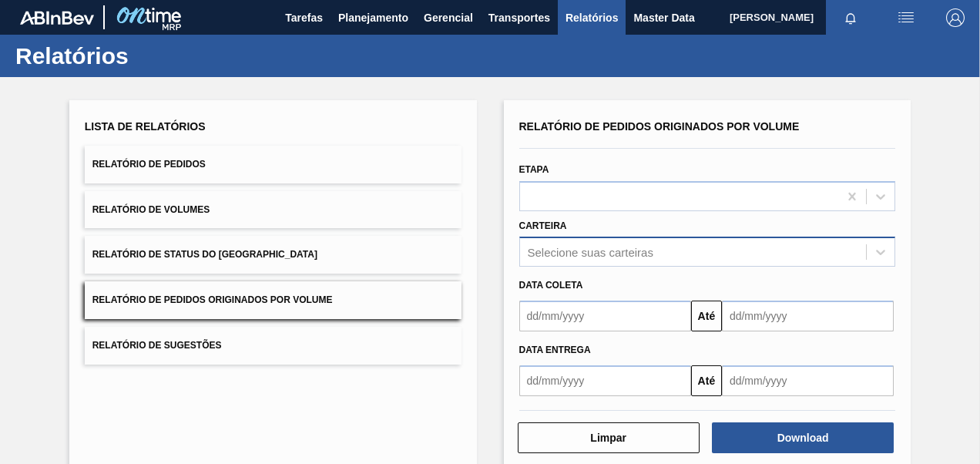 The height and width of the screenshot is (464, 980). I want to click on h1: Relatórios, so click(152, 55).